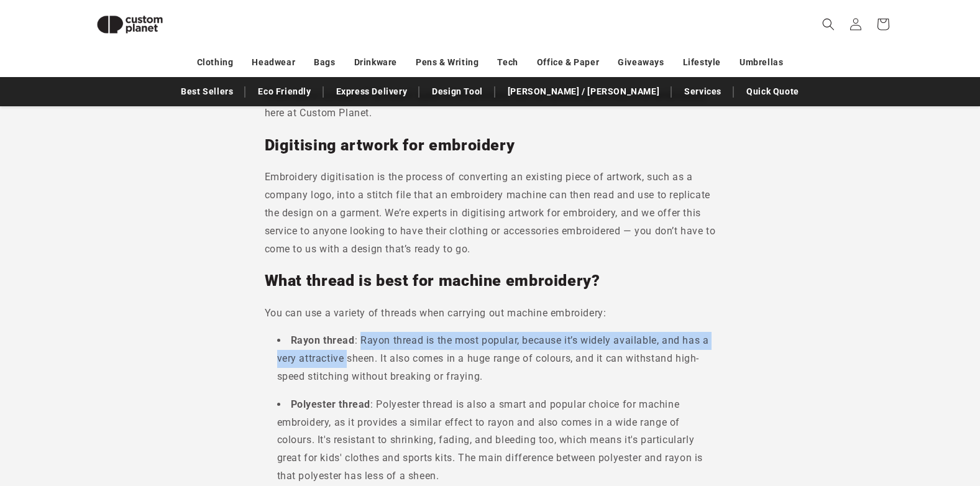  Describe the element at coordinates (772, 92) in the screenshot. I see `a: Quick Quote` at that location.